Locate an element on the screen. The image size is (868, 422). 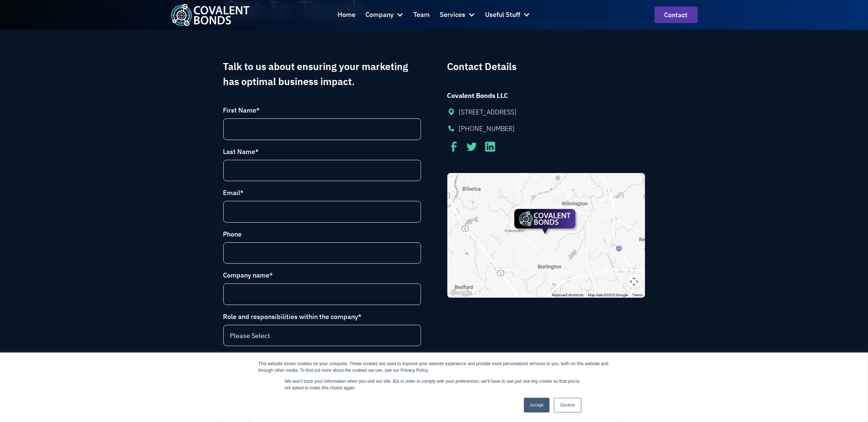
div: Home is located at coordinates (347, 14).